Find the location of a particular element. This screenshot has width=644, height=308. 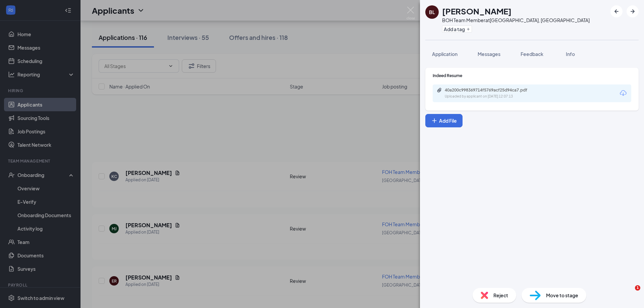

span: Feedback is located at coordinates (532, 54).